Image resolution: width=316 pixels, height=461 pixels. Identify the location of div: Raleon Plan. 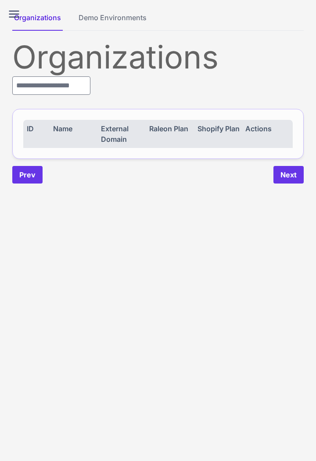
(171, 134).